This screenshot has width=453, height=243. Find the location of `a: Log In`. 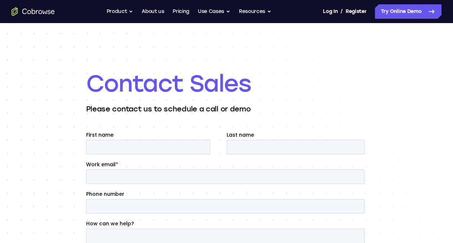

a: Log In is located at coordinates (330, 12).